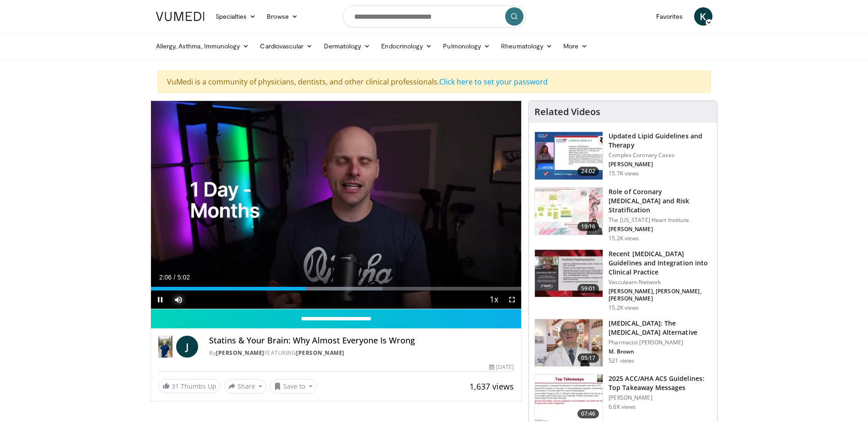  What do you see at coordinates (183, 278) in the screenshot?
I see `span: 5:02` at bounding box center [183, 278].